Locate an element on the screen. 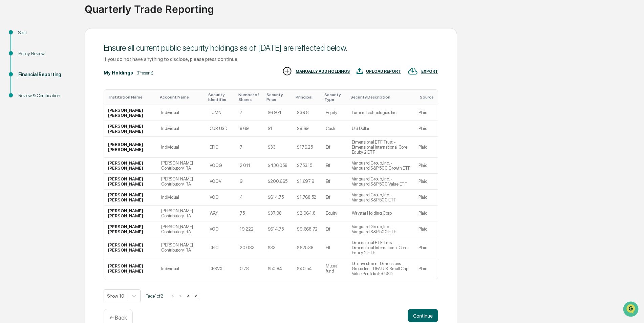 The image size is (644, 323). img: 1746055101610-c473b297-6a78-478c-a979-82029cc54cd1 is located at coordinates (13, 58).